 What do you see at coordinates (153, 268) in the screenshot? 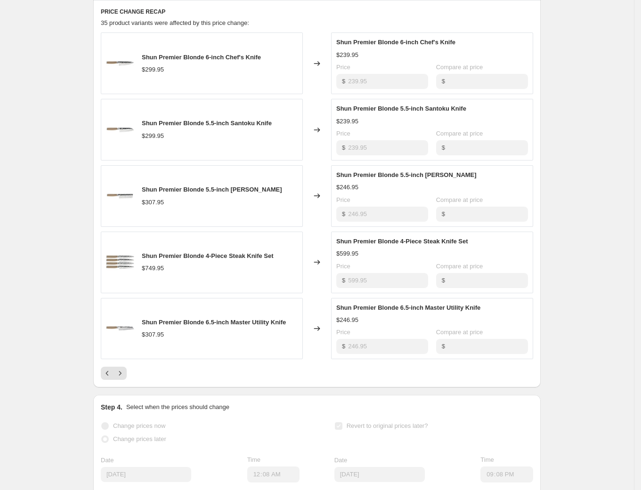
I see `div: $749.95` at bounding box center [153, 268].